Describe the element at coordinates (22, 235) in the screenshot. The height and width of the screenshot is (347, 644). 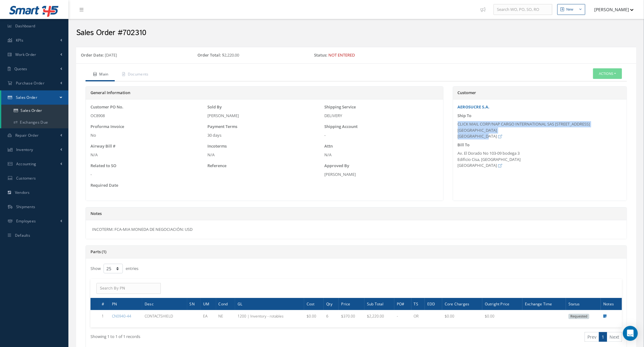
I see `span: Defaults` at that location.